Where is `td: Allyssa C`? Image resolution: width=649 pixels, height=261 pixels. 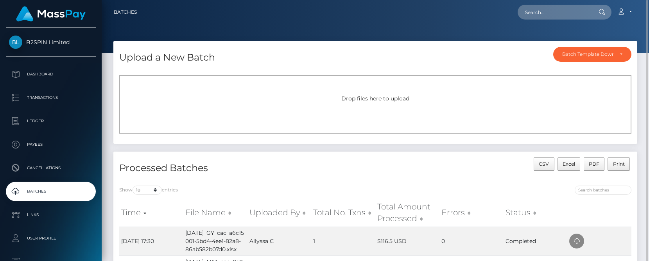
td: Allyssa C is located at coordinates (280, 241).